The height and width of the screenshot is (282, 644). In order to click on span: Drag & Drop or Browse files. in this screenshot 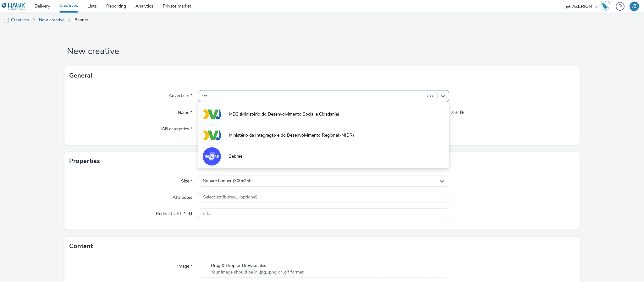, I will do `click(257, 266)`.